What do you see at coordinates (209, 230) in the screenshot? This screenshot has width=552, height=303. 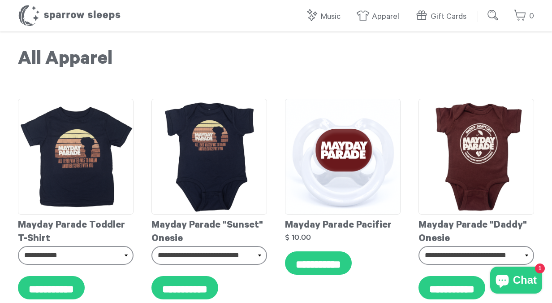 I see `div: Mayday Parade "Sunset" Onesie` at bounding box center [209, 230].